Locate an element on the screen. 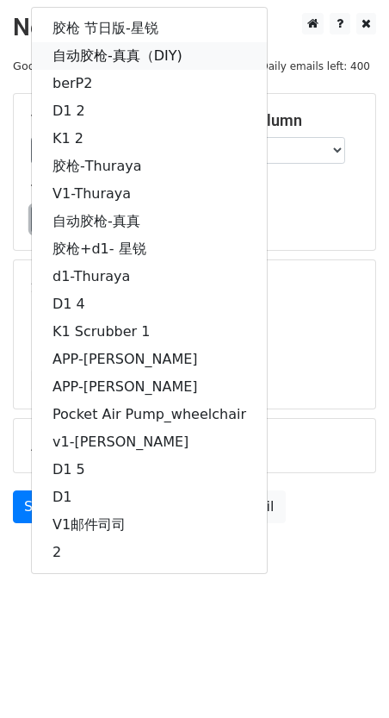 The image size is (389, 718). h5: Email column is located at coordinates (283, 121).